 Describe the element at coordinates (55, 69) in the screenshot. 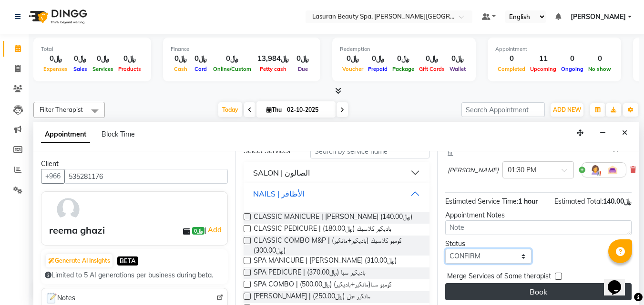

I see `span: Expenses` at that location.